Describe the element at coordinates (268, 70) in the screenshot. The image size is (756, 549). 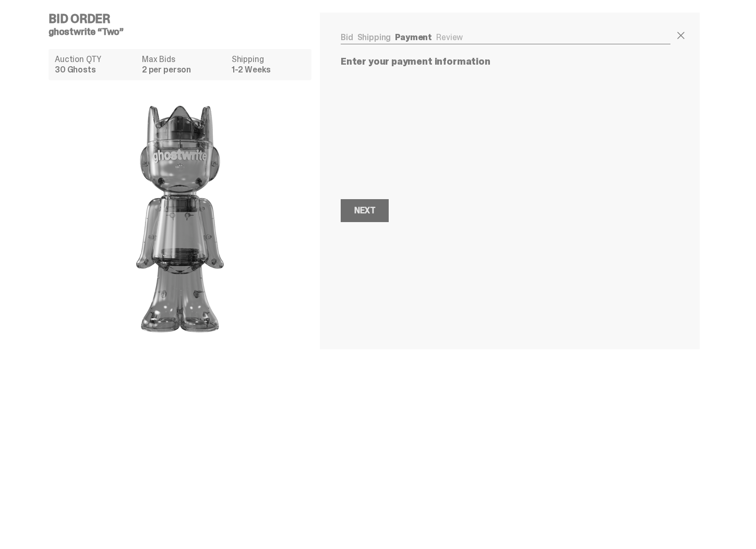
I see `dd: 1-2 Weeks` at that location.